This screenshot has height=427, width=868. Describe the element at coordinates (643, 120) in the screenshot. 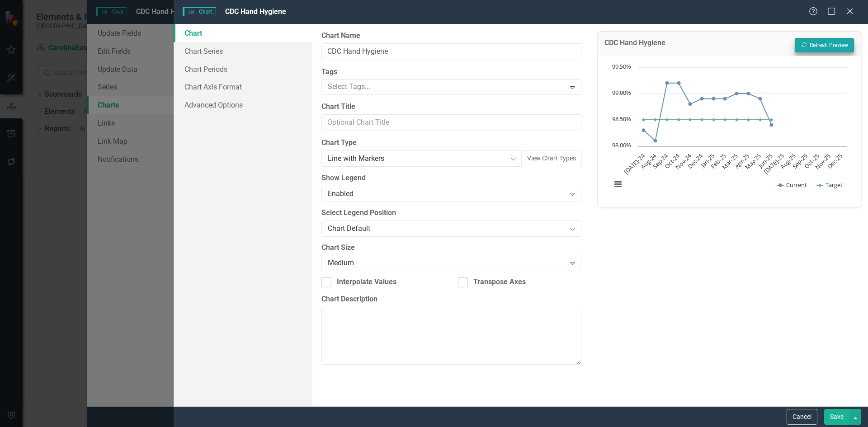

I see `path: Jul-24, 98.5. Target.` at that location.